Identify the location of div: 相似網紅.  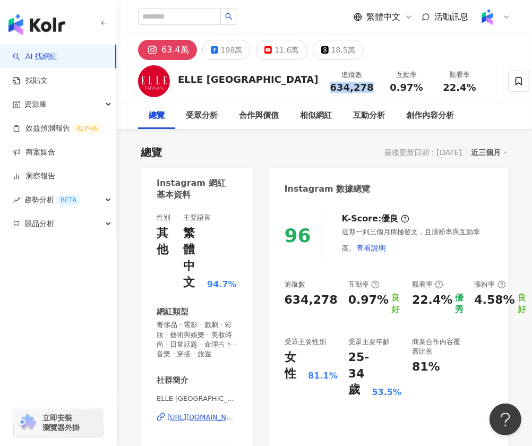
(316, 116).